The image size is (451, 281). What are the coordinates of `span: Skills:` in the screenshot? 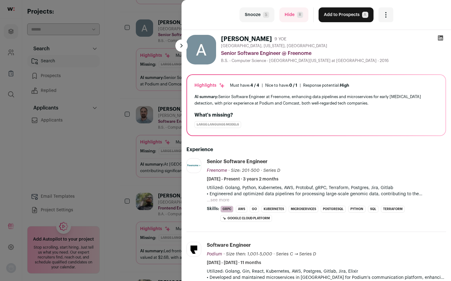 It's located at (213, 209).